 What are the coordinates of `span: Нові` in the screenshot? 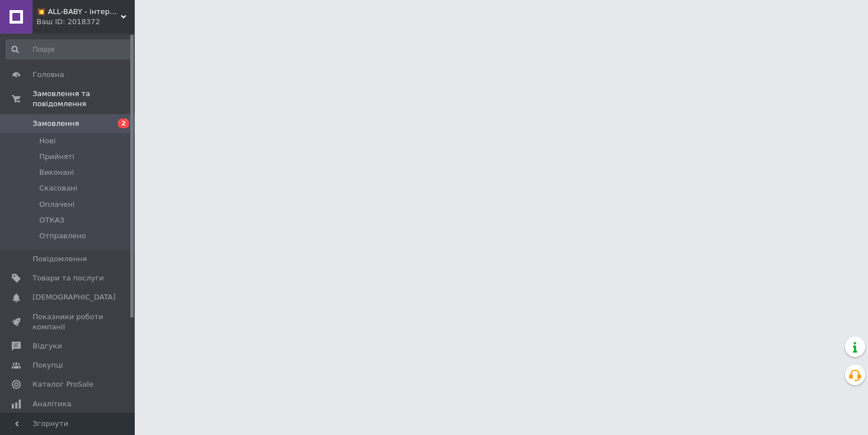 It's located at (47, 141).